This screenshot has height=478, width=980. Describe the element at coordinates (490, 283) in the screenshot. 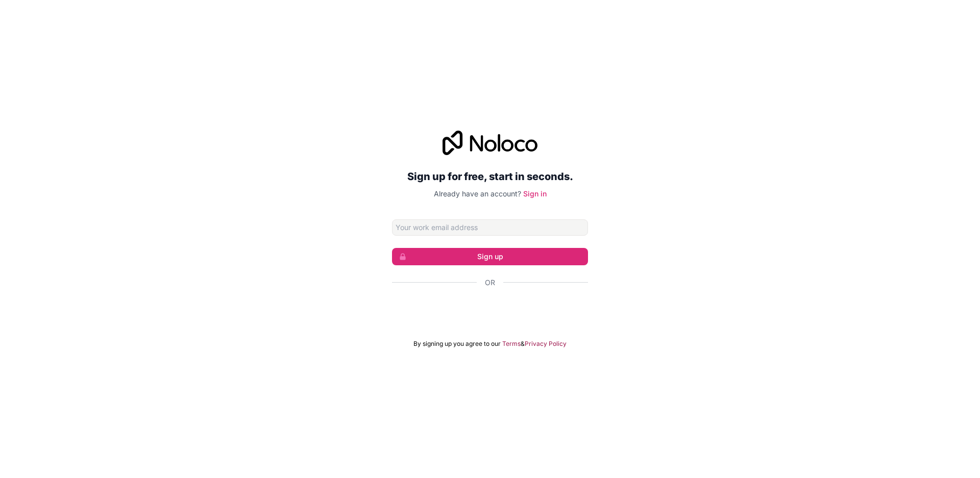

I see `span: Or` at that location.